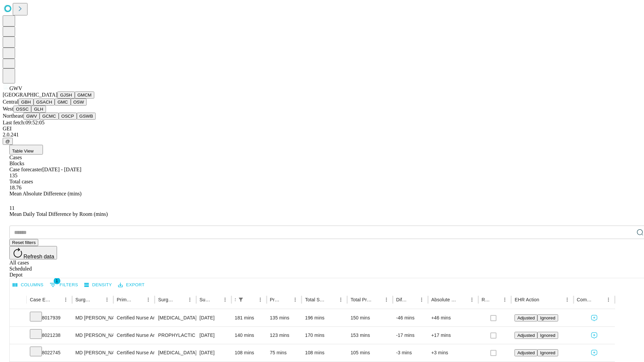  Describe the element at coordinates (402, 300) in the screenshot. I see `div: Difference` at that location.